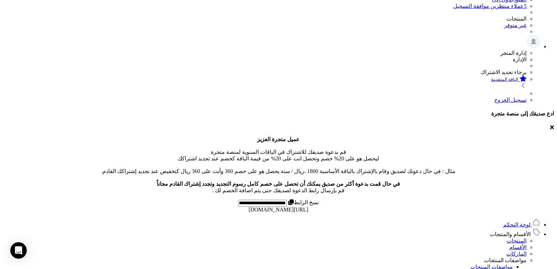 The image size is (557, 269). I want to click on span: الأقسام والمنتجات, so click(511, 234).